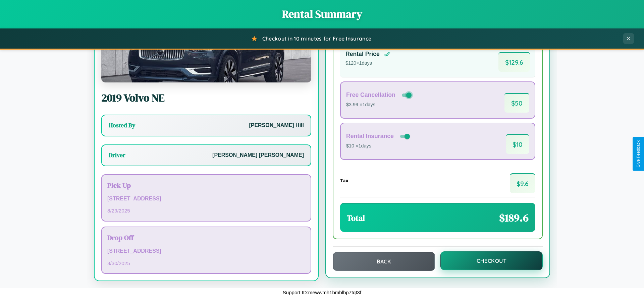 Image resolution: width=644 pixels, height=308 pixels. Describe the element at coordinates (316, 38) in the screenshot. I see `span: Checkout in 10 minutes for Free Insurance` at that location.